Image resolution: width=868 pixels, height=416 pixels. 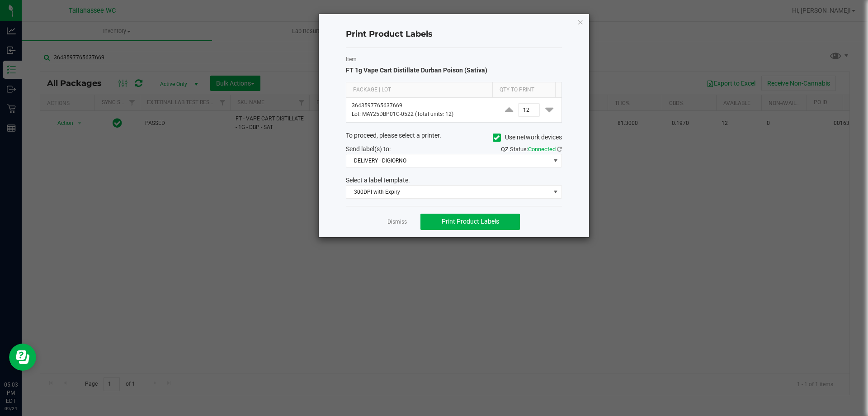 What do you see at coordinates (368, 149) in the screenshot?
I see `span: Send label(s) to:` at bounding box center [368, 149].